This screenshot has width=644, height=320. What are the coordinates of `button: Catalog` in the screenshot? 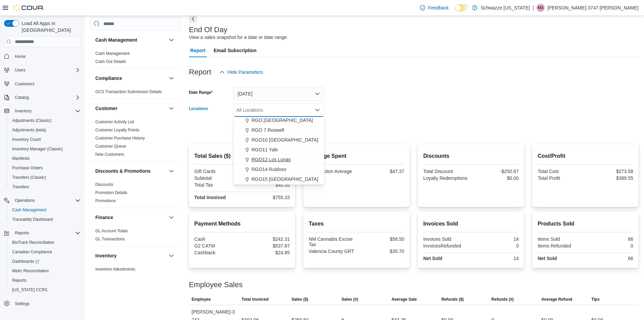 It's located at (42, 98).